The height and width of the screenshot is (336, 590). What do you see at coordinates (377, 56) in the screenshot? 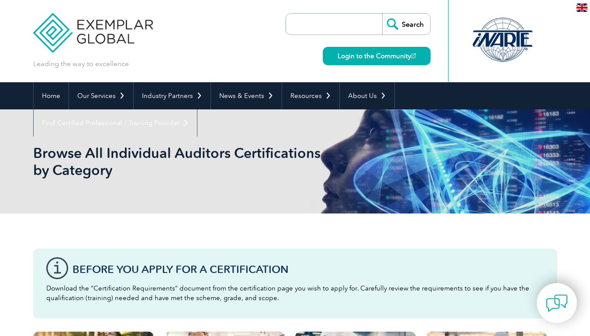
I see `a: Login to the Community` at bounding box center [377, 56].